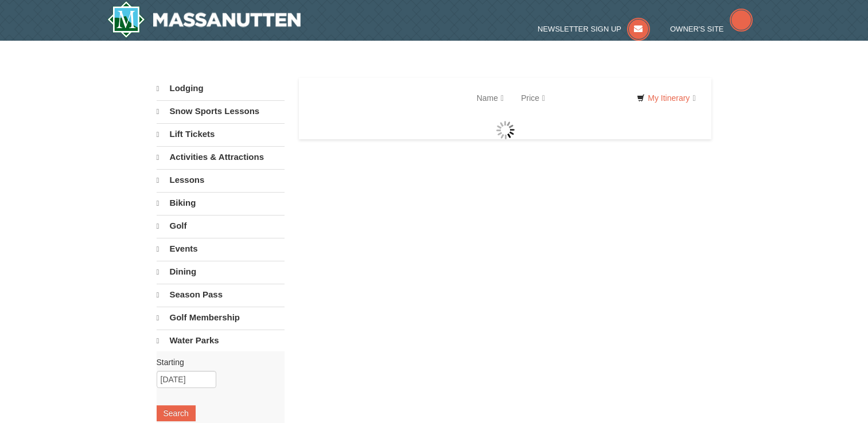  Describe the element at coordinates (220, 226) in the screenshot. I see `a: Golf` at that location.